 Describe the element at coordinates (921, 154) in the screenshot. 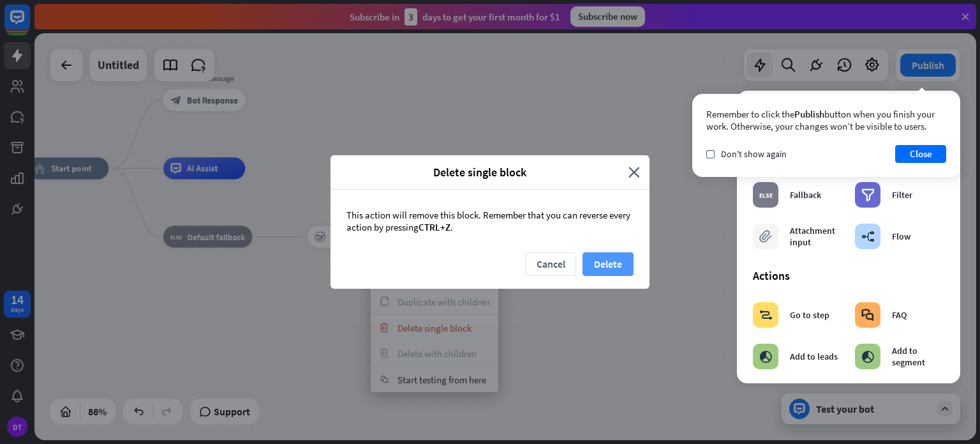

I see `button: Close` at that location.